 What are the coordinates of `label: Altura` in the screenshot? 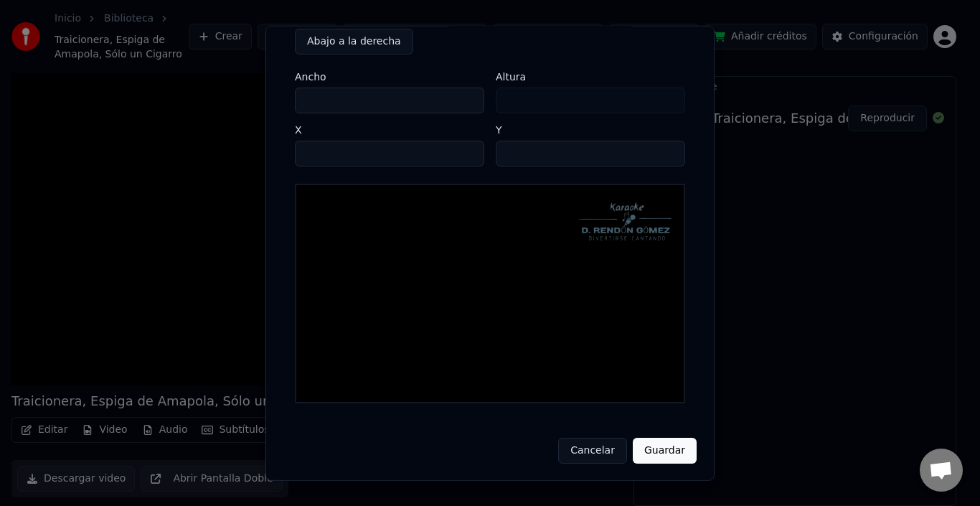 It's located at (591, 76).